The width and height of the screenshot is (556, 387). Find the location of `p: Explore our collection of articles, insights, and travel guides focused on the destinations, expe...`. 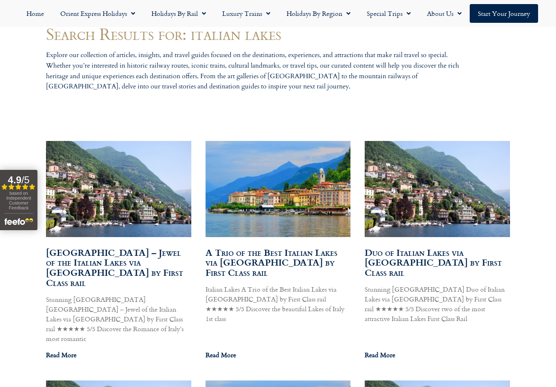

p: Explore our collection of articles, insights, and travel guides focused on the destinations, expe... is located at coordinates (258, 71).